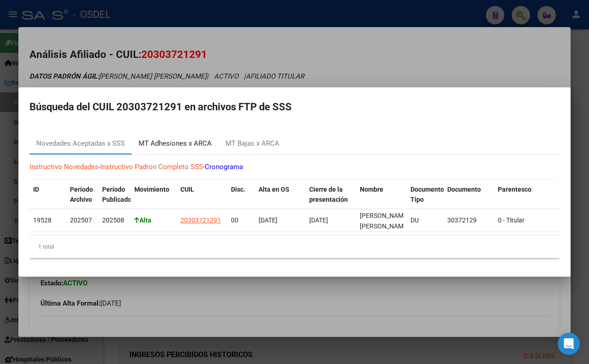 The image size is (589, 364). Describe the element at coordinates (175, 143) in the screenshot. I see `div: MT Adhesiones x ARCA` at that location.